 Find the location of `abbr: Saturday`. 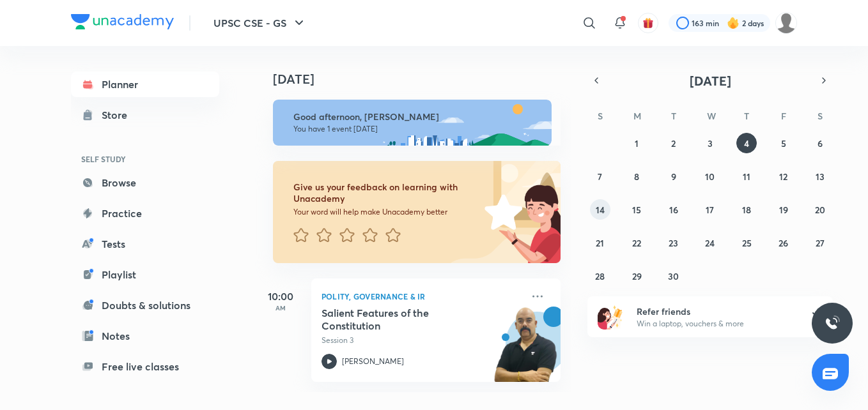

abbr: Saturday is located at coordinates (820, 116).